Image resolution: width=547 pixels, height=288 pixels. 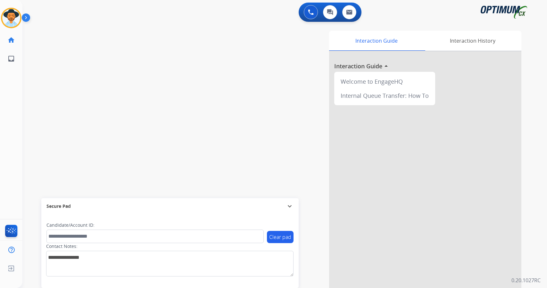 I want to click on mat-icon: inbox, so click(x=11, y=59).